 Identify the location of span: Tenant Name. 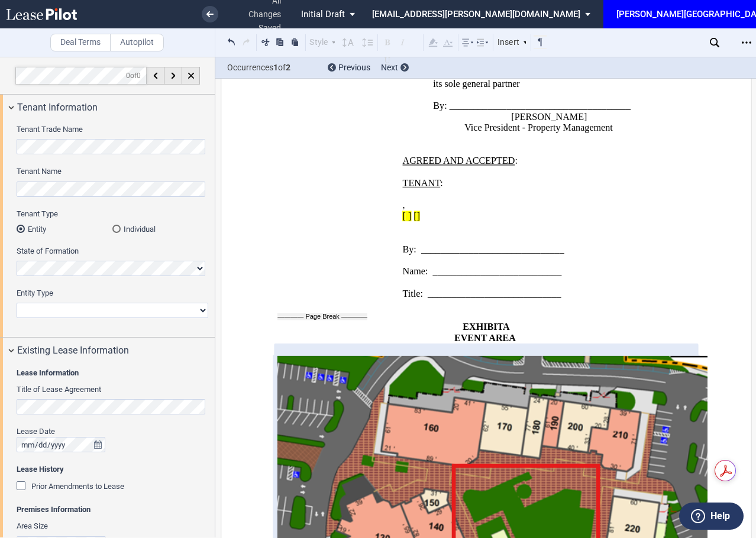
(39, 171).